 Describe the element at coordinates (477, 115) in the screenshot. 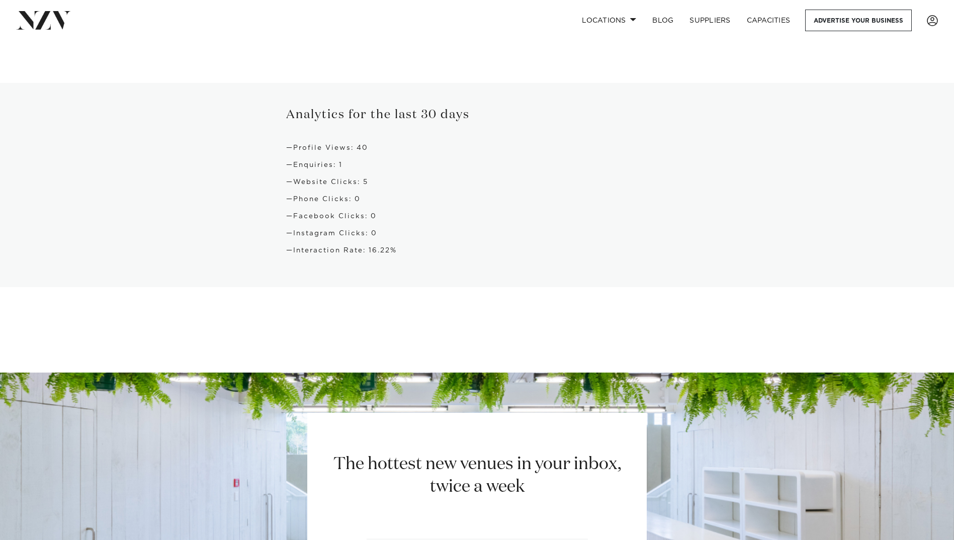

I see `h3: Analytics for the last 30 days` at that location.